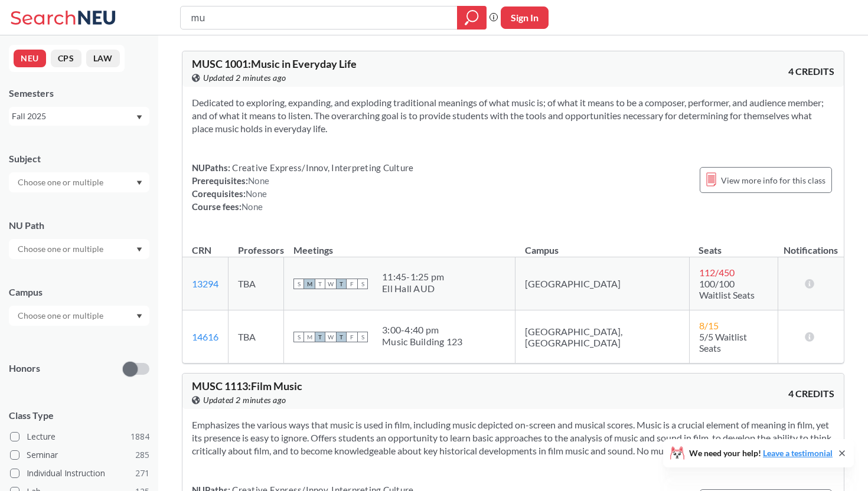  What do you see at coordinates (302, 187) in the screenshot?
I see `div: NUPaths: Prerequisites: Corequisites: Course fees:` at bounding box center [302, 187].